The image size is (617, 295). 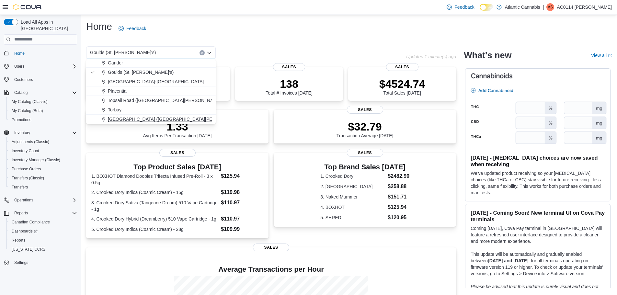 I want to click on dt: 5. Crooked Dory Indica (Cosmic Cream) - 28g, so click(x=155, y=229).